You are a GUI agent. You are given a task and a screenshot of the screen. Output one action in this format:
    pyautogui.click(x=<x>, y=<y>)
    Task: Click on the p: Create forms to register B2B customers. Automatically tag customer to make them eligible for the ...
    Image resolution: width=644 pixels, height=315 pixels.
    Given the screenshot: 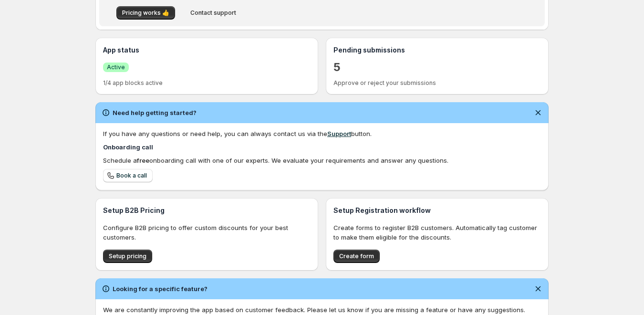 What is the action you would take?
    pyautogui.click(x=437, y=232)
    